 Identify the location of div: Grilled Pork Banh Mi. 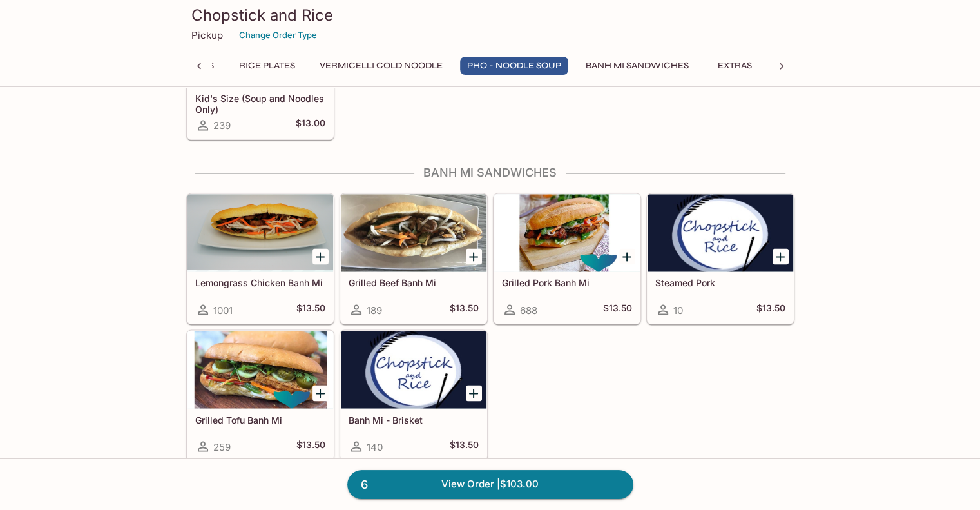
(567, 233).